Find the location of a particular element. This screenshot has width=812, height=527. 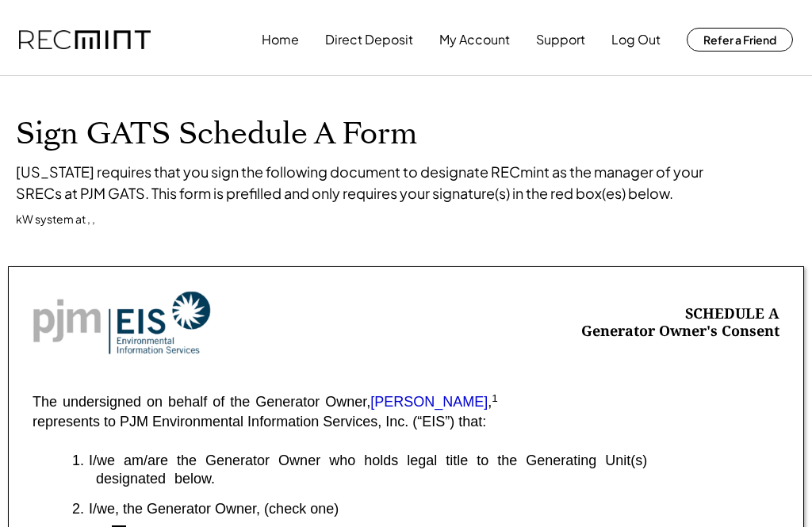

div: represents to PJM Environmental Information Services, Inc. (“EIS”) that: is located at coordinates (259, 422).